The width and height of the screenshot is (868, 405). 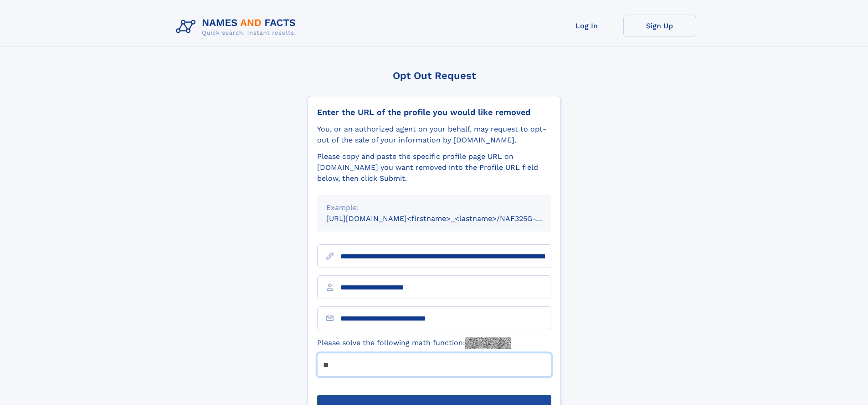 What do you see at coordinates (434, 113) in the screenshot?
I see `div: Enter the URL of the profile you would like removed` at bounding box center [434, 113].